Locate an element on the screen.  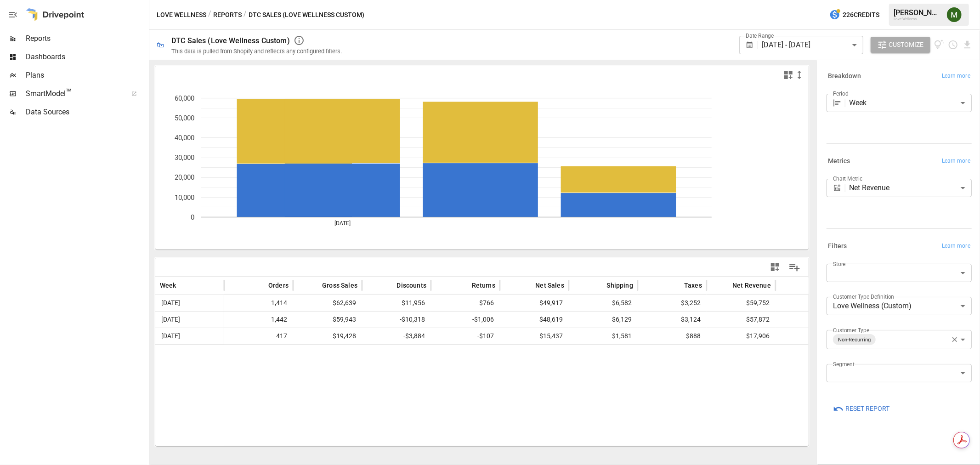
span: $19,428 is located at coordinates (328, 335).